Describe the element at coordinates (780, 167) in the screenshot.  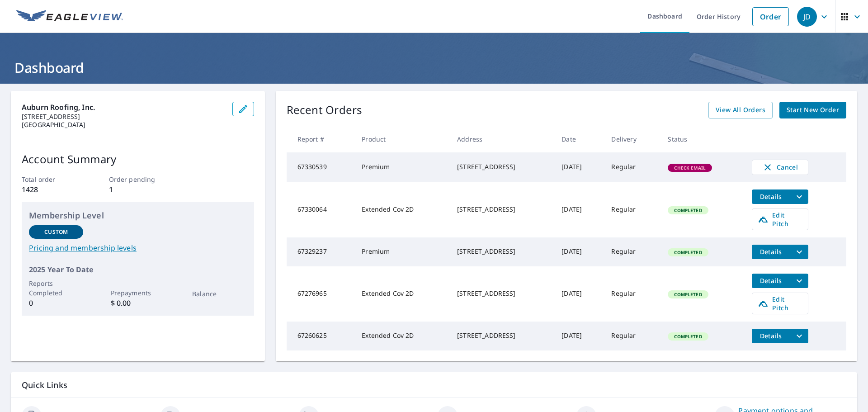
I see `span: Cancel` at that location.